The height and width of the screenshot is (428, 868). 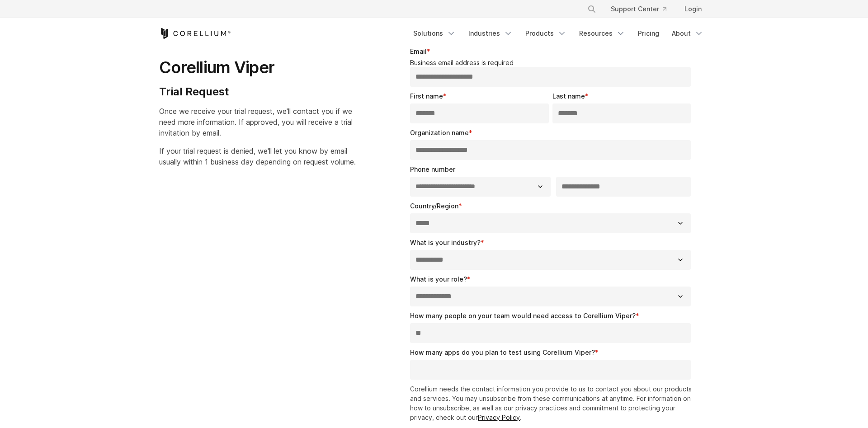 I want to click on span: If your trial request is denied, we'll let you know by email usually within 1 business day depend..., so click(x=257, y=156).